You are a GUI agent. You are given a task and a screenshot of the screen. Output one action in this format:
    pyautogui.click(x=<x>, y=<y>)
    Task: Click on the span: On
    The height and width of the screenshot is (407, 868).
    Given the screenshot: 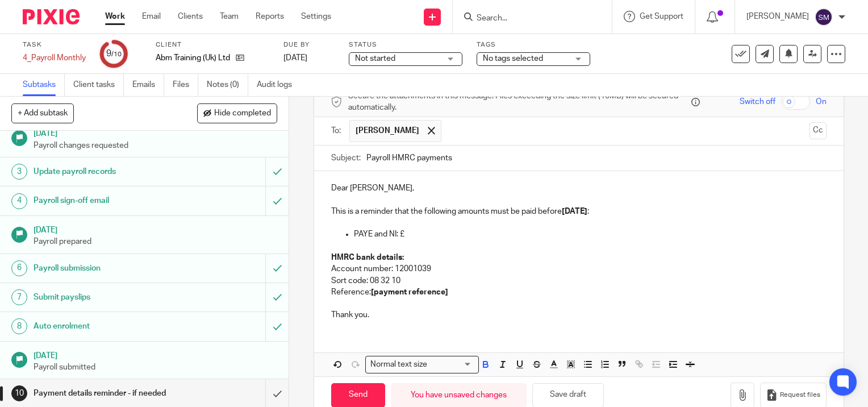 What is the action you would take?
    pyautogui.click(x=821, y=102)
    